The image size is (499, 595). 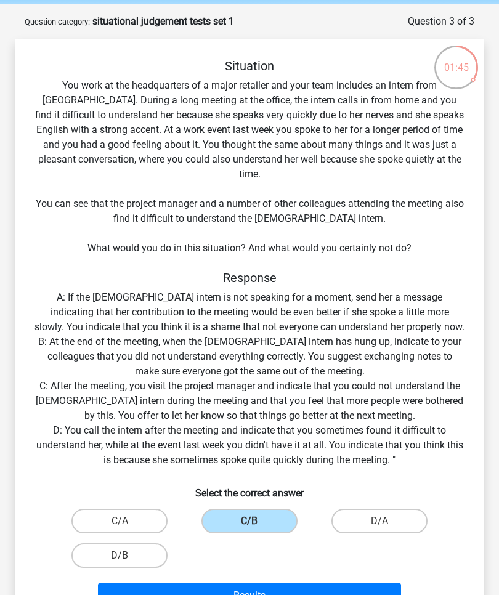 I want to click on label: D/A, so click(x=380, y=521).